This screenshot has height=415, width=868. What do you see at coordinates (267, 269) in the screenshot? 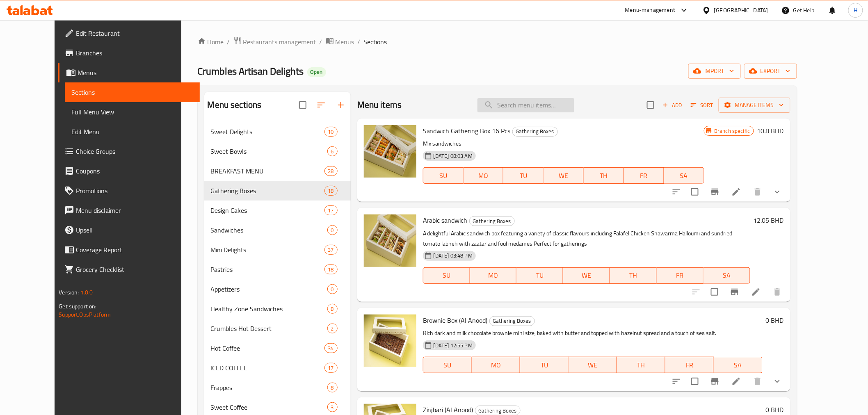
I see `div: Pastries` at bounding box center [267, 269].